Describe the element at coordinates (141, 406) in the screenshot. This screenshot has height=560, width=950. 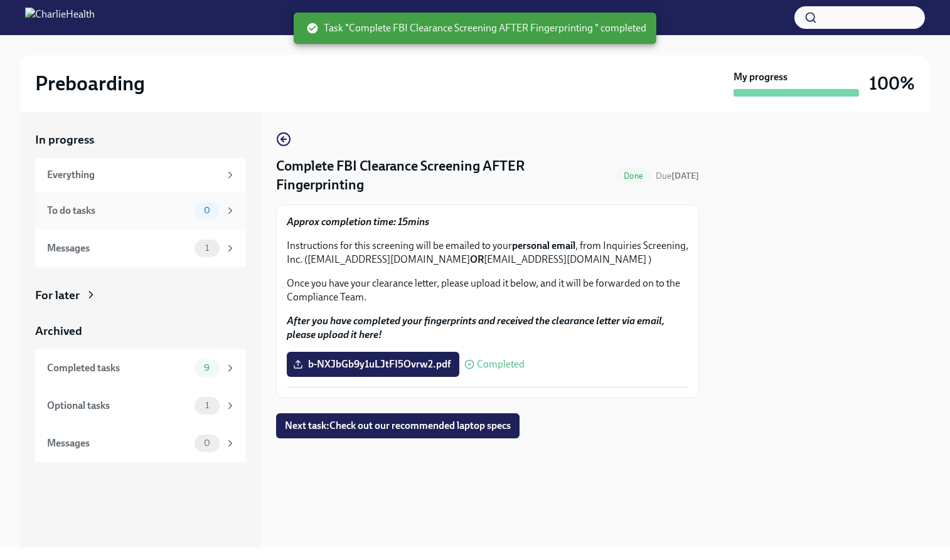
I see `a: Optional tasks1` at that location.